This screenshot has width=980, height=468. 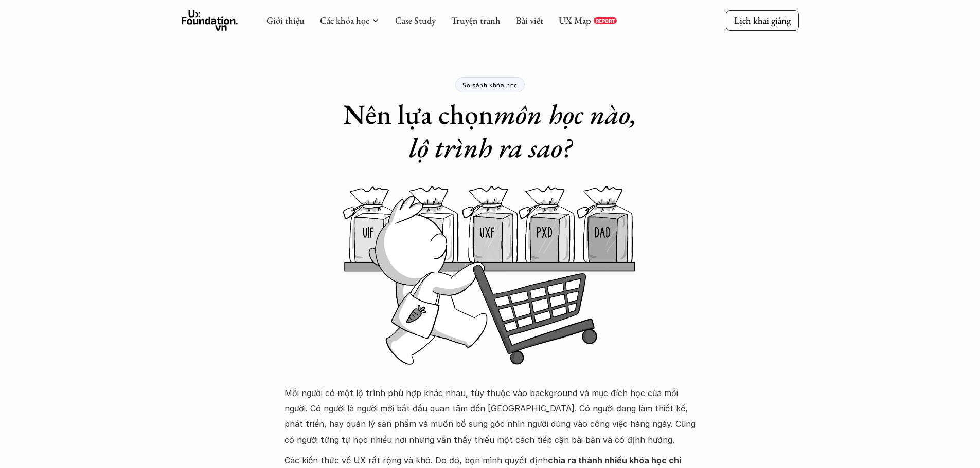 I want to click on p: Mỗi người có một lộ trình phù hợp khác nhau, tùy thuộc vào background và mục đích học của mỗi ngư..., so click(x=490, y=417).